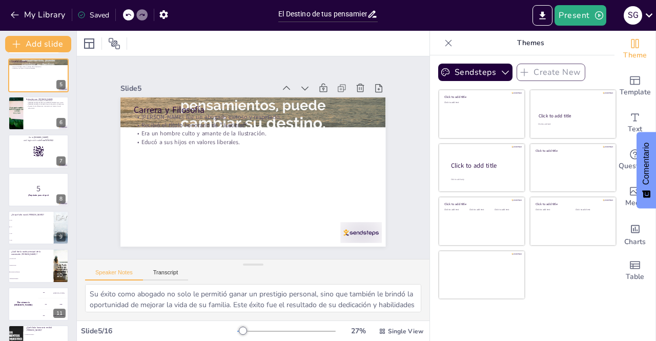 The image size is (656, 341). What do you see at coordinates (551, 72) in the screenshot?
I see `button: Create New` at bounding box center [551, 72].